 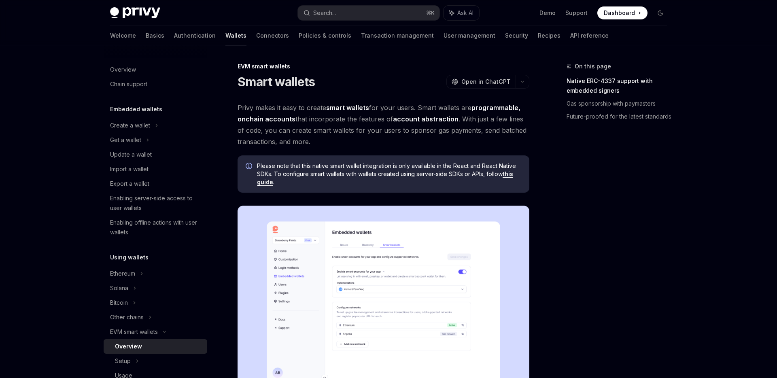 I want to click on span: Ask AI, so click(x=465, y=13).